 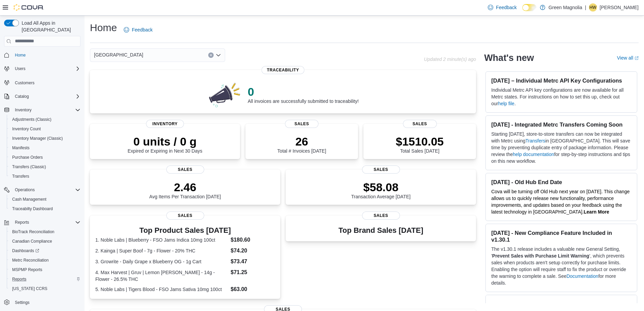 What do you see at coordinates (45, 148) in the screenshot?
I see `span: Manifests` at bounding box center [45, 148].